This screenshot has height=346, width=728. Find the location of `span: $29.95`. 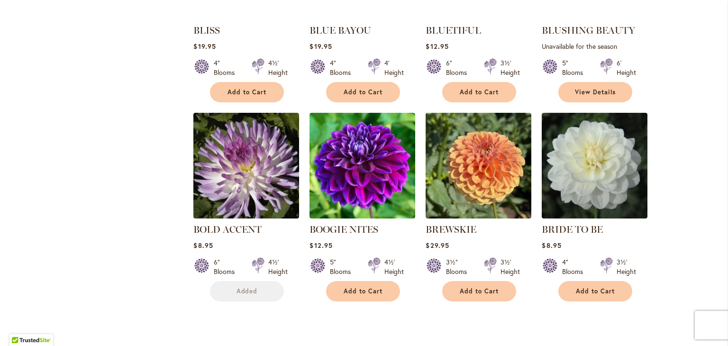

span: $29.95 is located at coordinates (437, 245).